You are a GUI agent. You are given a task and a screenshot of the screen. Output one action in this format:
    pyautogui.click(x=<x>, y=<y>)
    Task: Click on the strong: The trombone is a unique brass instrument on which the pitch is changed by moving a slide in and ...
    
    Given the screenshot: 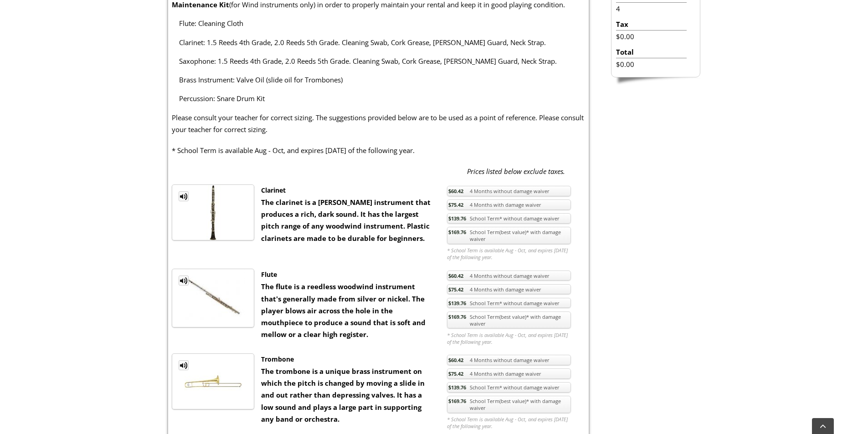 What is the action you would take?
    pyautogui.click(x=343, y=395)
    